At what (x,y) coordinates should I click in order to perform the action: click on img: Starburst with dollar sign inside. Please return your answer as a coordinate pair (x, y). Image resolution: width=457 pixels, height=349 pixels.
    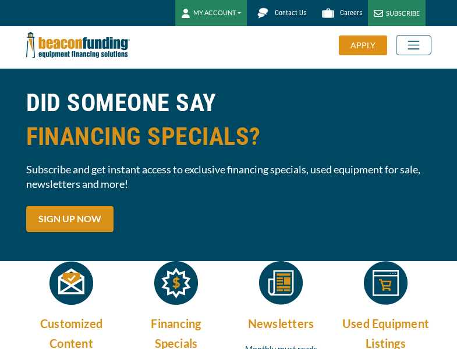
    Looking at the image, I should click on (176, 283).